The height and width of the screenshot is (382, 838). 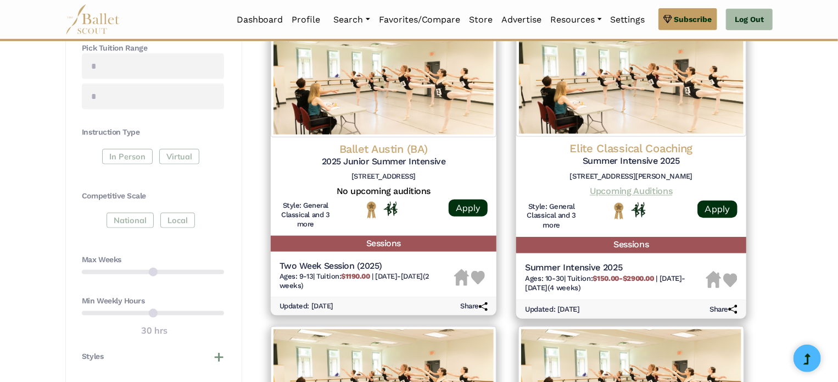 What do you see at coordinates (153, 357) in the screenshot?
I see `button: Styles` at bounding box center [153, 357].